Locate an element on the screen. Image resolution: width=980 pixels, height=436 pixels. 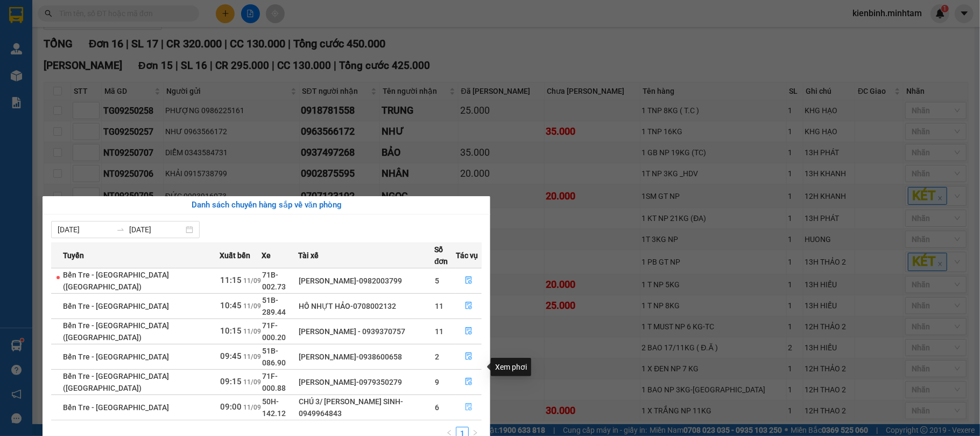
span: swap-right is located at coordinates (120, 229).